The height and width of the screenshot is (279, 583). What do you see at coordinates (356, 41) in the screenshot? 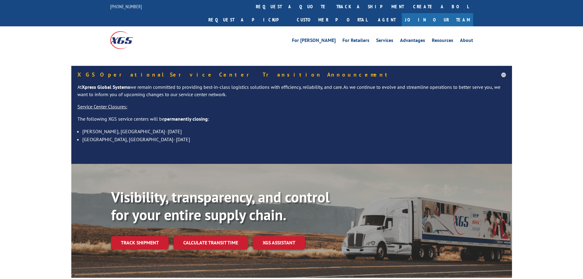
I see `a: For Retailers` at bounding box center [356, 41].